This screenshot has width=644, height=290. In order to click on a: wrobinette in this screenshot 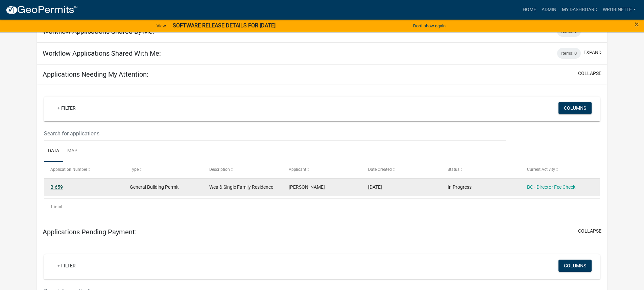, I will do `click(619, 10)`.